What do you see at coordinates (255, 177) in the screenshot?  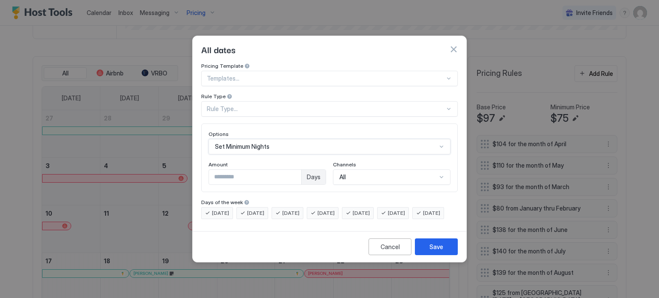 I see `input: Input Field` at bounding box center [255, 177].